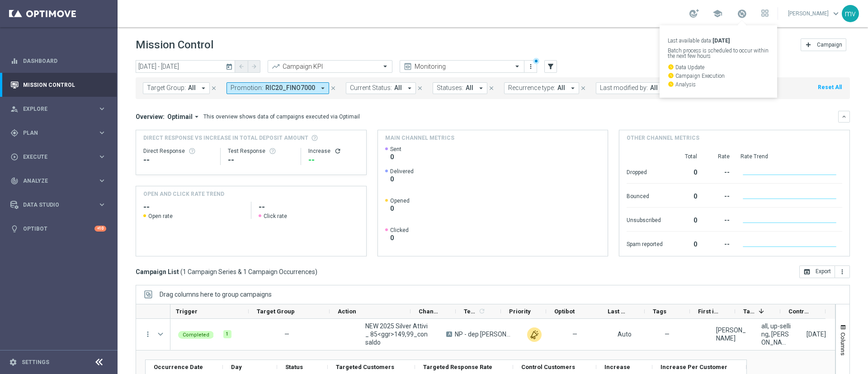  I want to click on button: Target Group: All arrow_drop_down, so click(177, 88).